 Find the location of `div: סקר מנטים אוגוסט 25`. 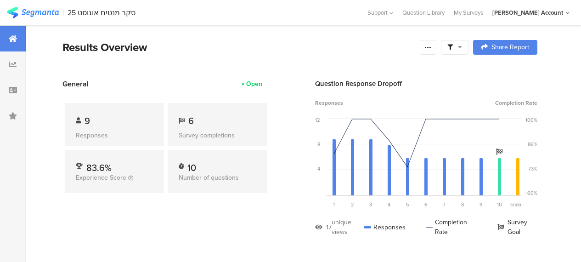

div: סקר מנטים אוגוסט 25 is located at coordinates (101, 12).